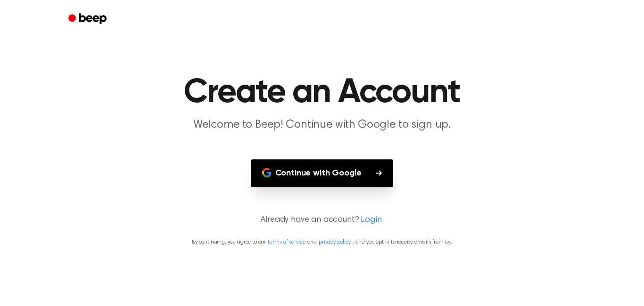 Image resolution: width=644 pixels, height=306 pixels. I want to click on p: By continuing, you agree to our and , and you opt in to receive emails from us., so click(322, 242).